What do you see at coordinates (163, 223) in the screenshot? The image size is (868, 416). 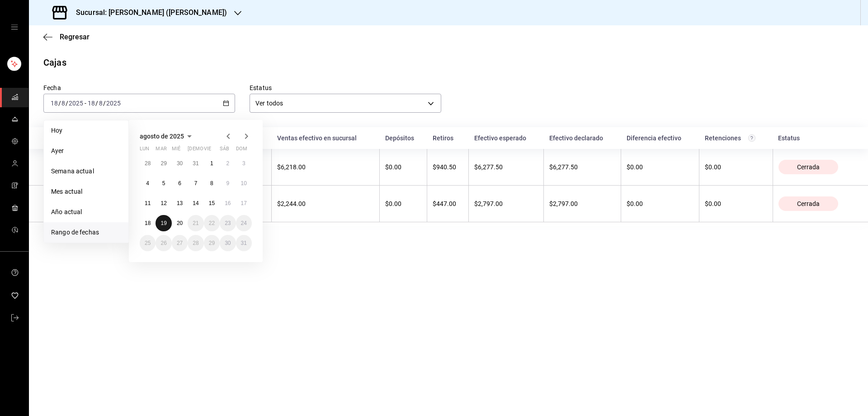 I see `button: 19 de agosto de 2025` at bounding box center [163, 223].